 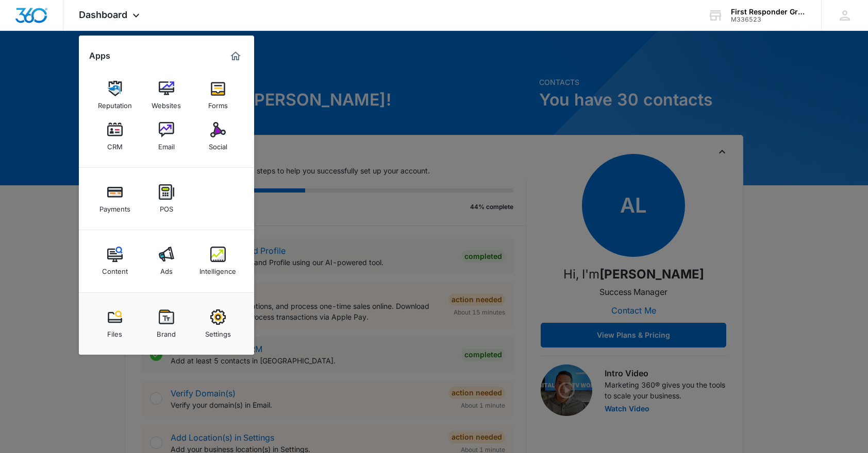 What do you see at coordinates (114, 331) in the screenshot?
I see `div: Files` at bounding box center [114, 331].